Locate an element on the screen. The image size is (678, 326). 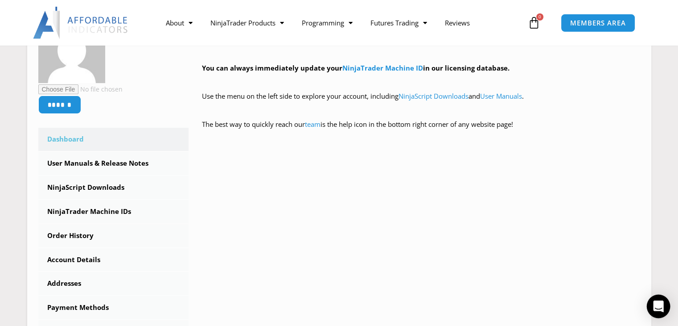
div: Hey ! Welcome to the Members Area. Thank you for being a valuable customer! is located at coordinates (421, 81).